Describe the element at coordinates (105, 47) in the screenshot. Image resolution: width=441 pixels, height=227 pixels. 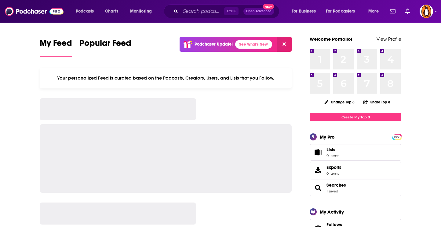
I see `a: Popular Feed` at that location.